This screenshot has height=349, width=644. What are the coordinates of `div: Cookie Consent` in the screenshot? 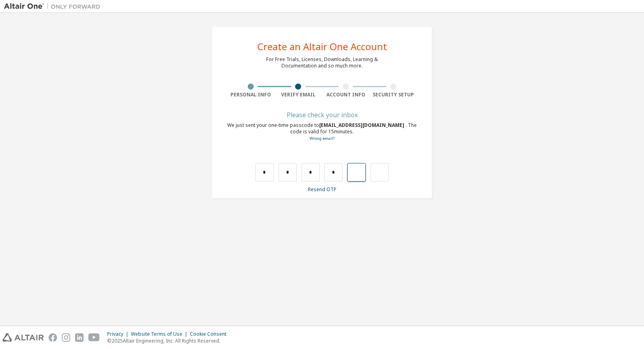 It's located at (210, 334).